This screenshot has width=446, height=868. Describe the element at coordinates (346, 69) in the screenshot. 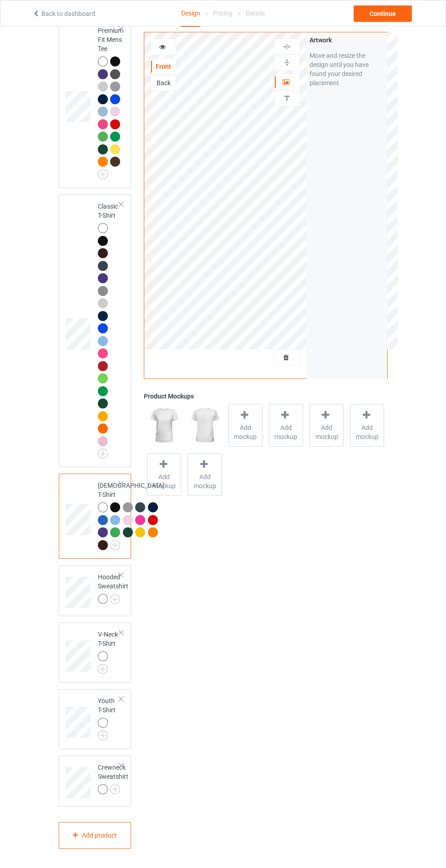

I see `div: Move and resize the design until you have found your desired placement` at that location.